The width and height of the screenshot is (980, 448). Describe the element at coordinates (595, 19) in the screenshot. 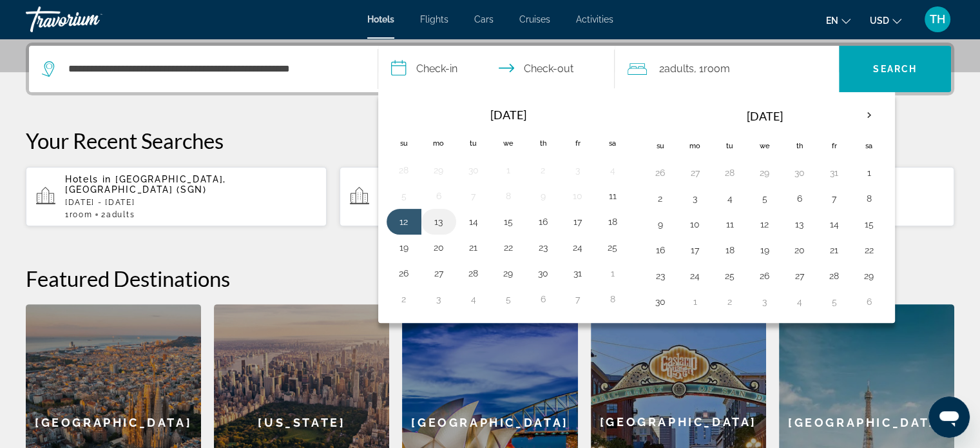

I see `a: Activities` at that location.